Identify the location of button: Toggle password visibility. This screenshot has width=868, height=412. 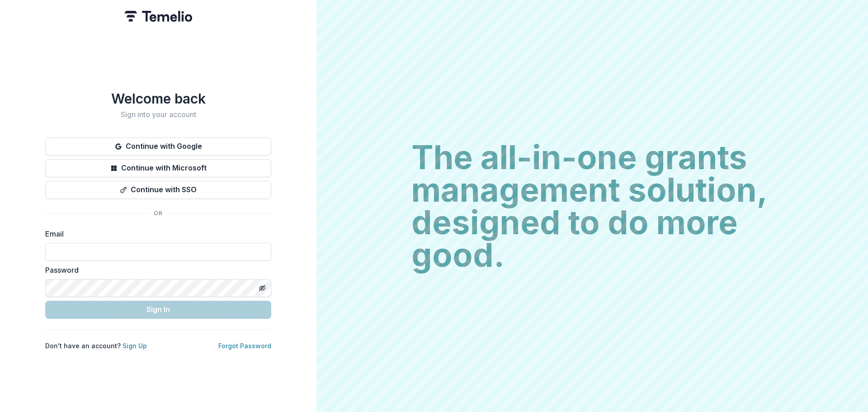
(262, 288).